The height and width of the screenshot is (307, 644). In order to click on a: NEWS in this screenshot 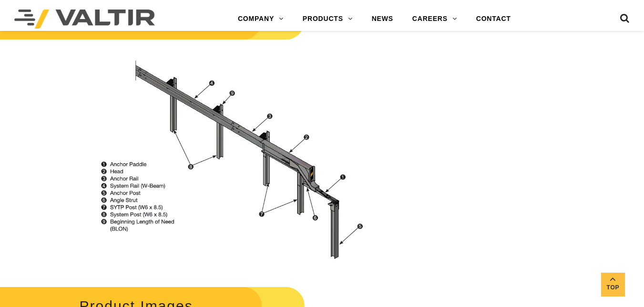, I will do `click(382, 19)`.